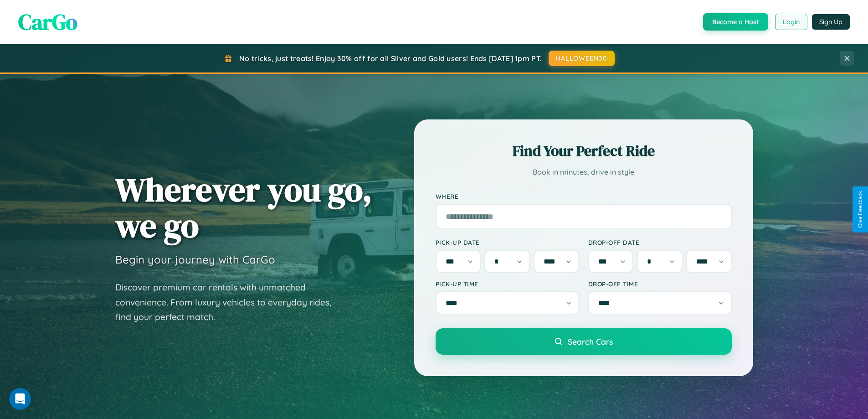  What do you see at coordinates (584, 151) in the screenshot?
I see `h2: Find Your Perfect Ride` at bounding box center [584, 151].